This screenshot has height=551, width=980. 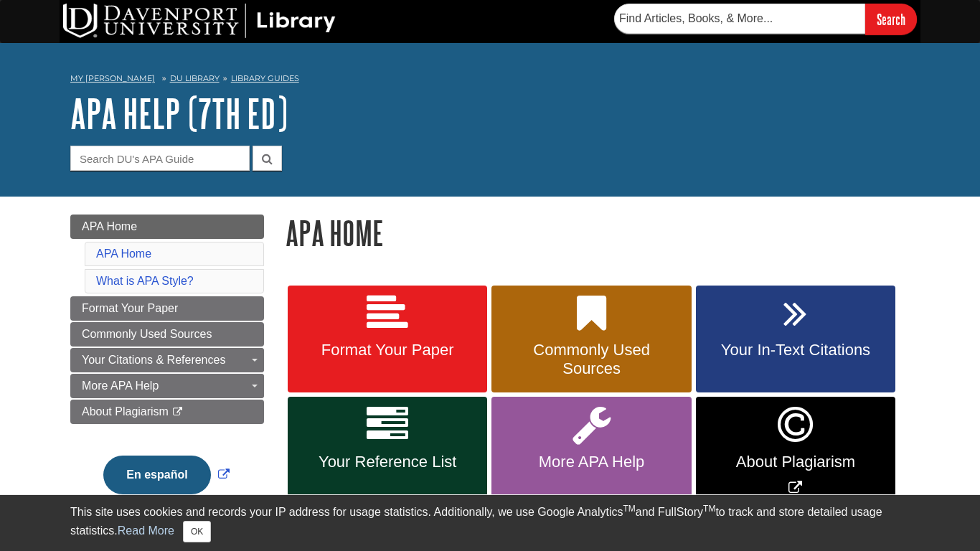 I want to click on h1: APA Home, so click(x=597, y=233).